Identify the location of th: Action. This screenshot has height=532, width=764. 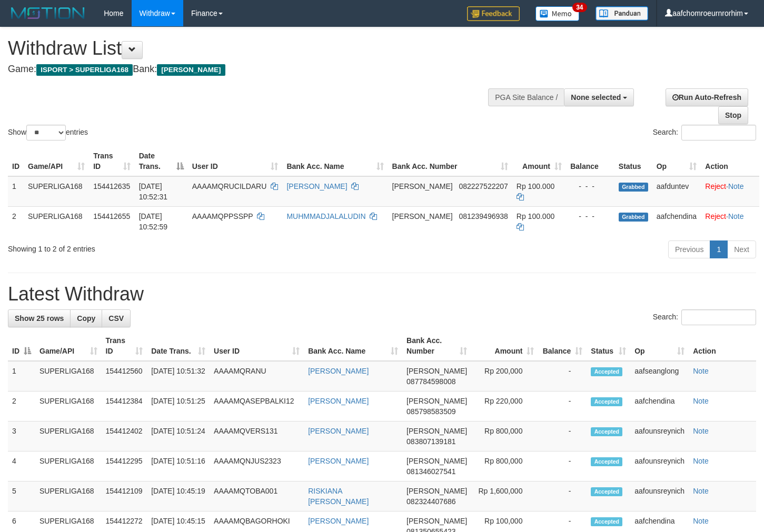
(730, 161).